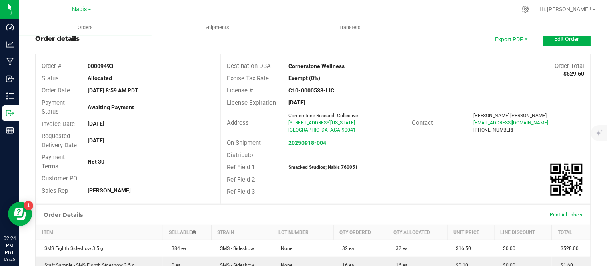  Describe the element at coordinates (10, 259) in the screenshot. I see `p: 09/25` at that location.